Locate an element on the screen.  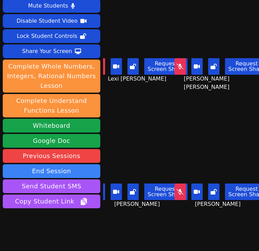
button: Disable Student Video is located at coordinates (52, 21).